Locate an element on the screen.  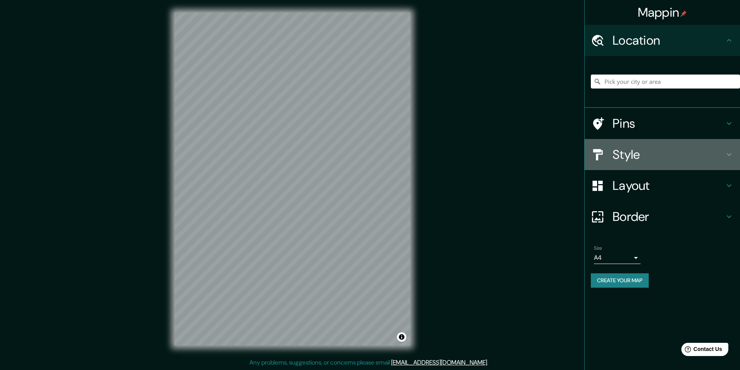
h4: Border is located at coordinates (668, 217).